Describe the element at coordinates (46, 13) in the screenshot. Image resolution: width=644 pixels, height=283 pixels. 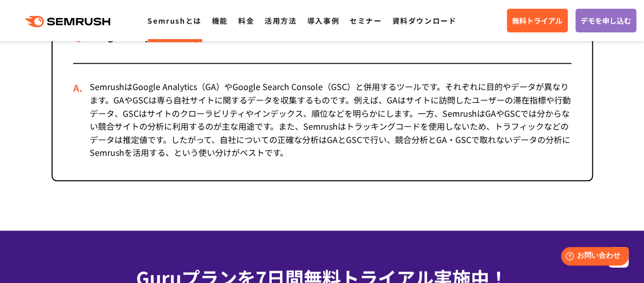
I see `span: お問い合わせ` at that location.